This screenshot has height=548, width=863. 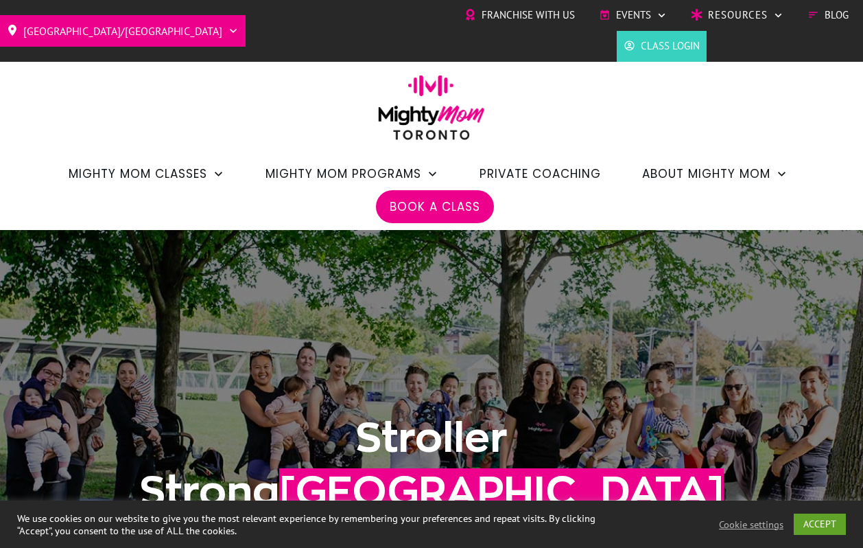 I want to click on img: mightymom-logo-toronto, so click(x=432, y=112).